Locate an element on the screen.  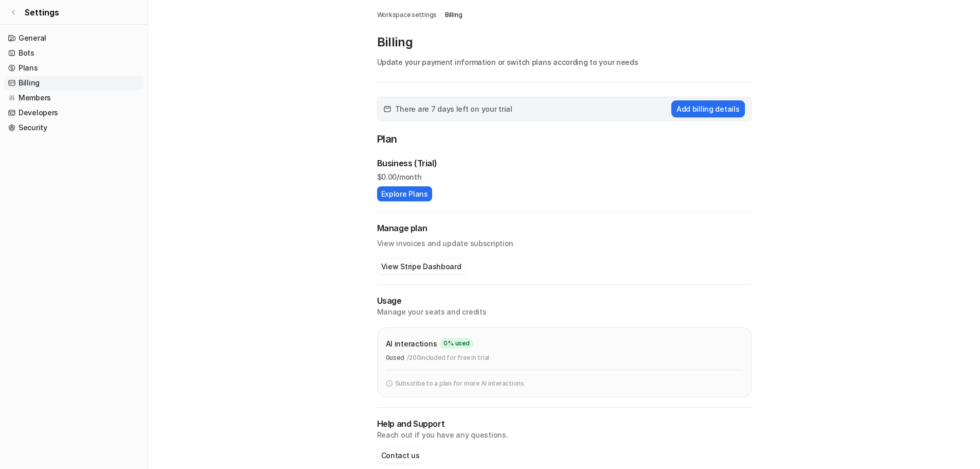
a: Bots is located at coordinates (74, 53).